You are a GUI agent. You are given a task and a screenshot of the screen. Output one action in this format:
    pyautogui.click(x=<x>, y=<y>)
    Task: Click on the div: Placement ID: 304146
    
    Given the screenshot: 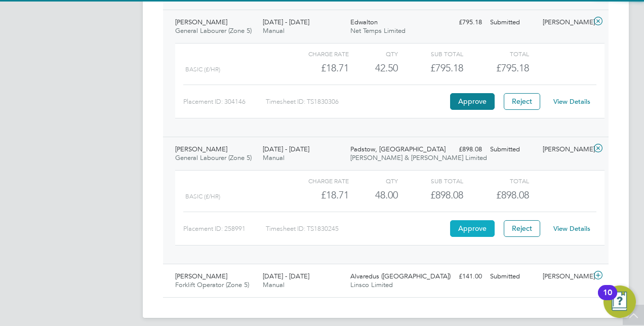 What is the action you would take?
    pyautogui.click(x=224, y=102)
    